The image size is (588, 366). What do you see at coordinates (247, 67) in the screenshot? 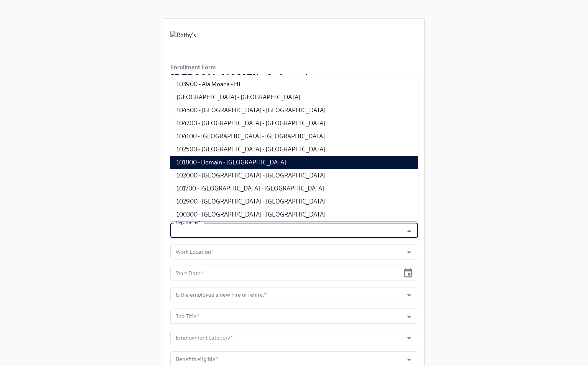
I see `h6: Enrollment Form` at bounding box center [247, 67].